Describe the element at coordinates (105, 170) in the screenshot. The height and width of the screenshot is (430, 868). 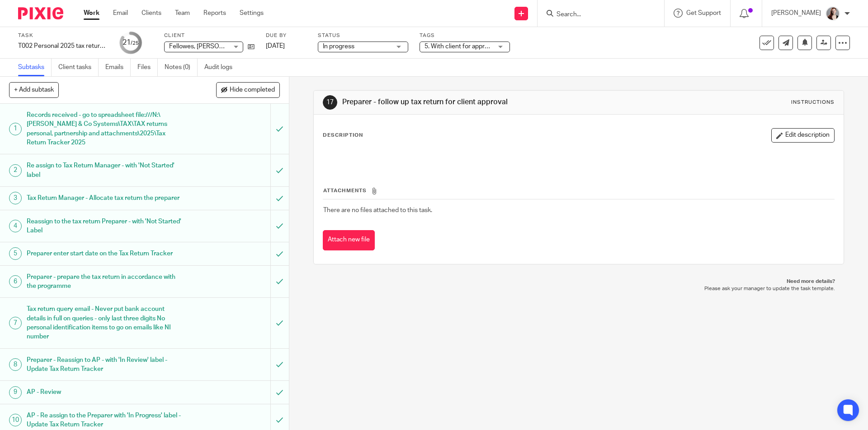
I see `h1: Re assign to Tax Return Manager - with 'Not Started' label` at that location.